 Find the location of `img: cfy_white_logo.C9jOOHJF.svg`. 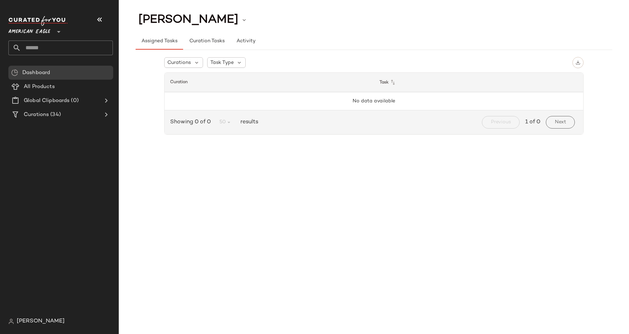

img: cfy_white_logo.C9jOOHJF.svg is located at coordinates (38, 21).